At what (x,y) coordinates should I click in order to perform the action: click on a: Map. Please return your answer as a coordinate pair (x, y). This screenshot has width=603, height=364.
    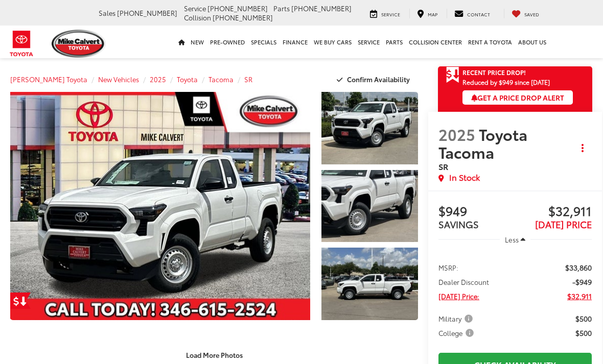
    Looking at the image, I should click on (427, 13).